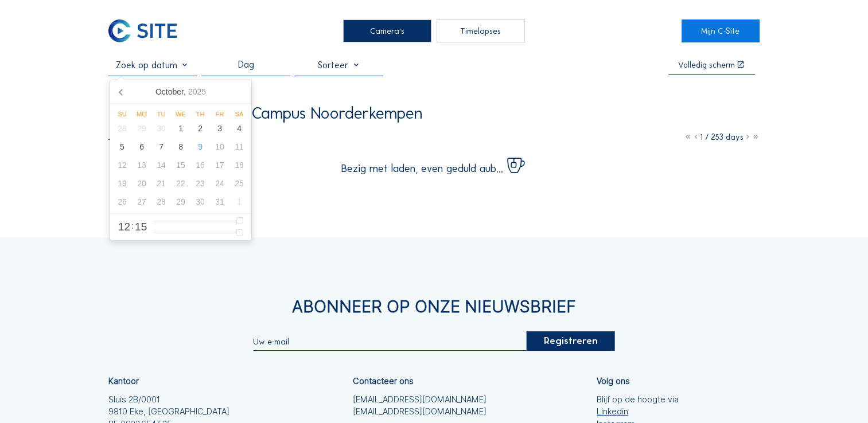 This screenshot has width=868, height=423. What do you see at coordinates (142, 183) in the screenshot?
I see `div: 20` at bounding box center [142, 183].